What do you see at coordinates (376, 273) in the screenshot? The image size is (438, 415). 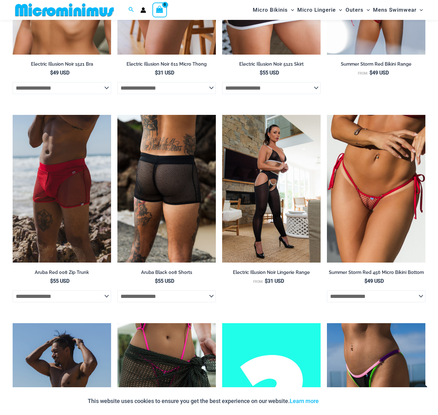 I see `a: Summer Storm Red 456 Micro Bikini Bottom` at bounding box center [376, 273].